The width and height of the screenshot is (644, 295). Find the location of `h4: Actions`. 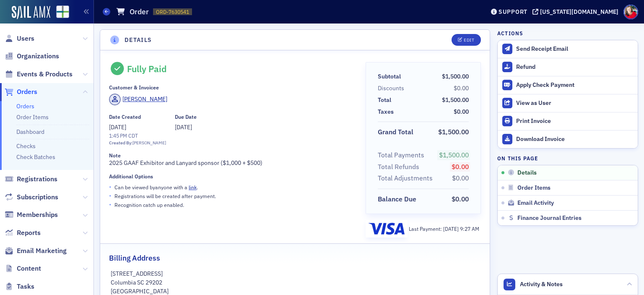

h4: Actions is located at coordinates (510, 33).